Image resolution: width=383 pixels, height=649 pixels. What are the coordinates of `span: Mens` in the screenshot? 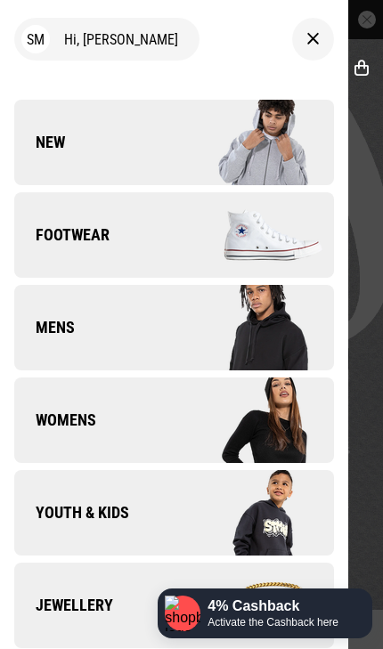 It's located at (45, 328).